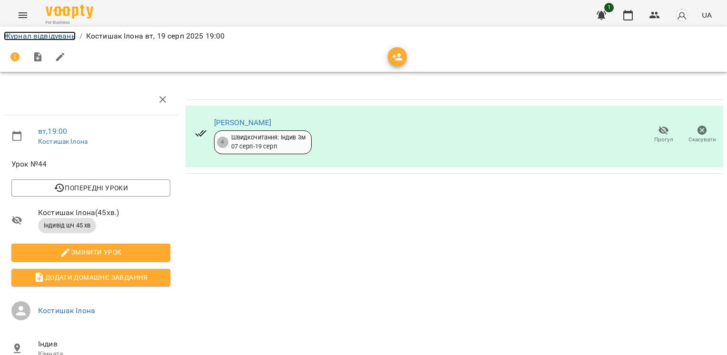 The height and width of the screenshot is (355, 727). Describe the element at coordinates (664, 139) in the screenshot. I see `span: Прогул` at that location.